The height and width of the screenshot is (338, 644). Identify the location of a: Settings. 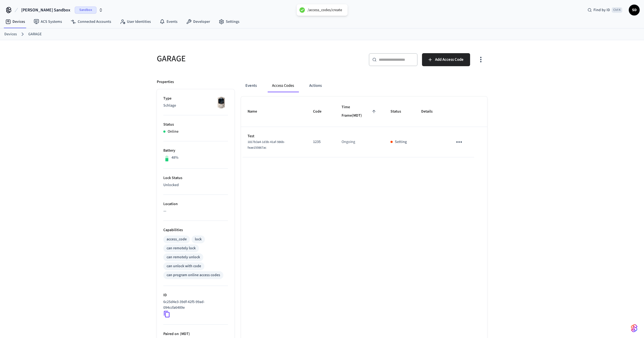
(229, 22).